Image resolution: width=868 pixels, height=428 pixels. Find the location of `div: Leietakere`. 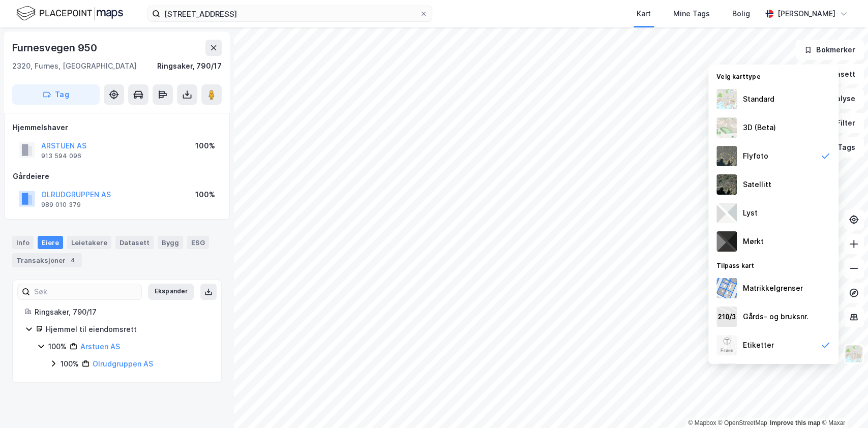

div: Leietakere is located at coordinates (89, 243).